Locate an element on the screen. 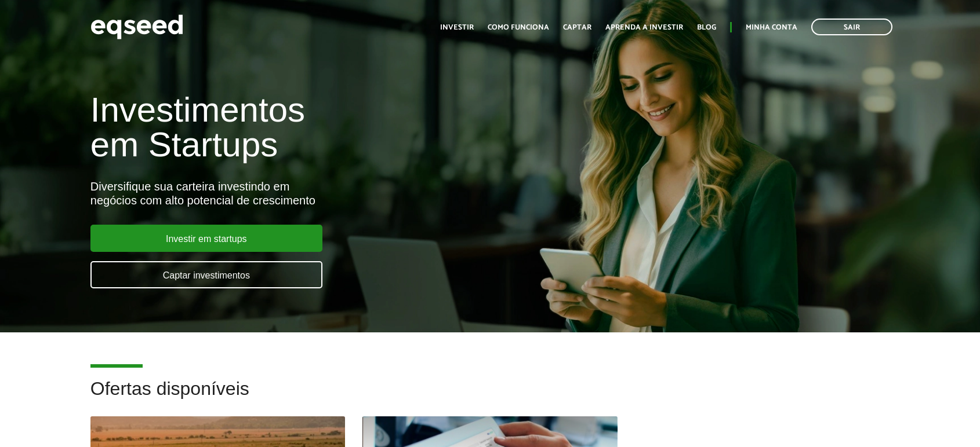 Image resolution: width=980 pixels, height=447 pixels. a: Aprenda a investir is located at coordinates (644, 27).